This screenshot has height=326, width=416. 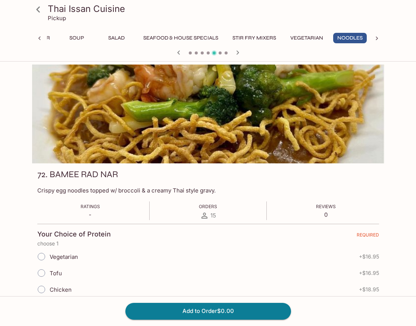 I want to click on p: Crispy egg noodles topped w/ broccoli & a creamy Thai style gravy., so click(x=208, y=190).